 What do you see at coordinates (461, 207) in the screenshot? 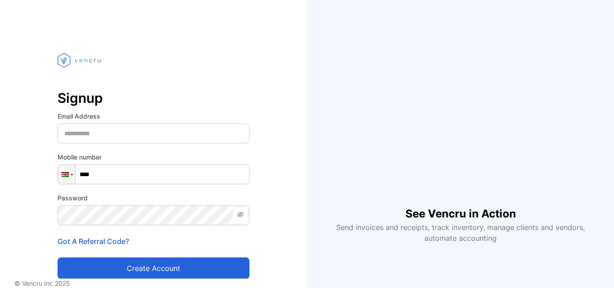
I see `h1: See Vencru in Action` at bounding box center [461, 207].